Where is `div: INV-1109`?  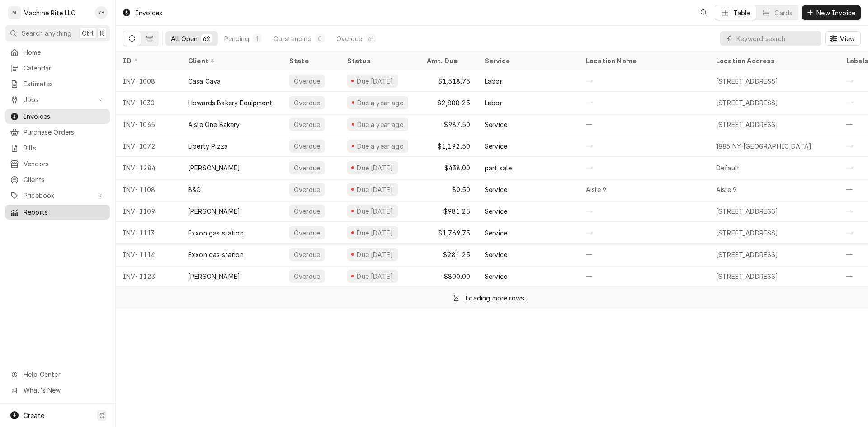 div: INV-1109 is located at coordinates (148, 211).